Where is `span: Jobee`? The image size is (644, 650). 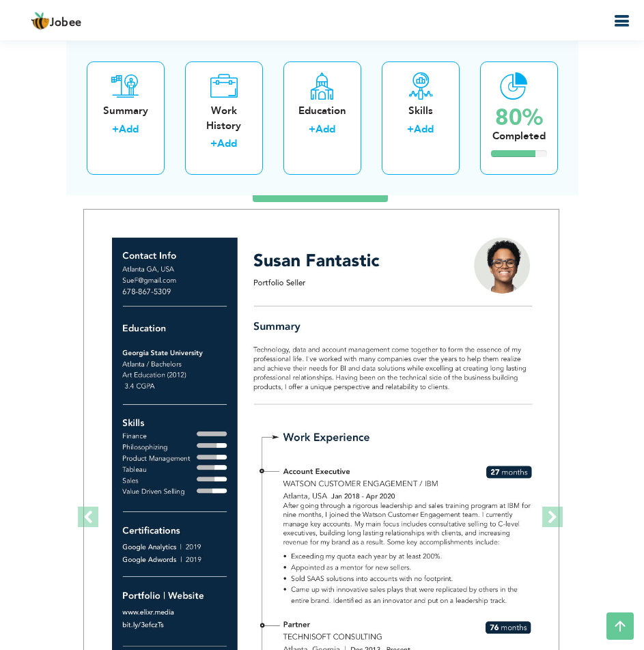 span: Jobee is located at coordinates (66, 23).